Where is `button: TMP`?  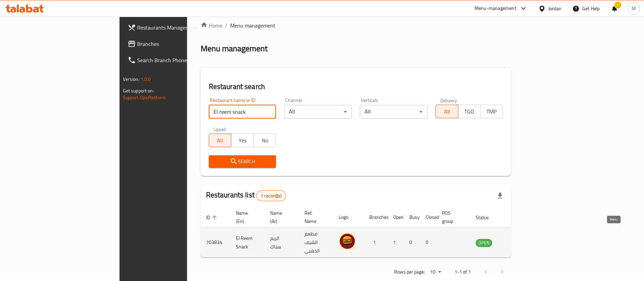
button: TMP is located at coordinates (492, 112).